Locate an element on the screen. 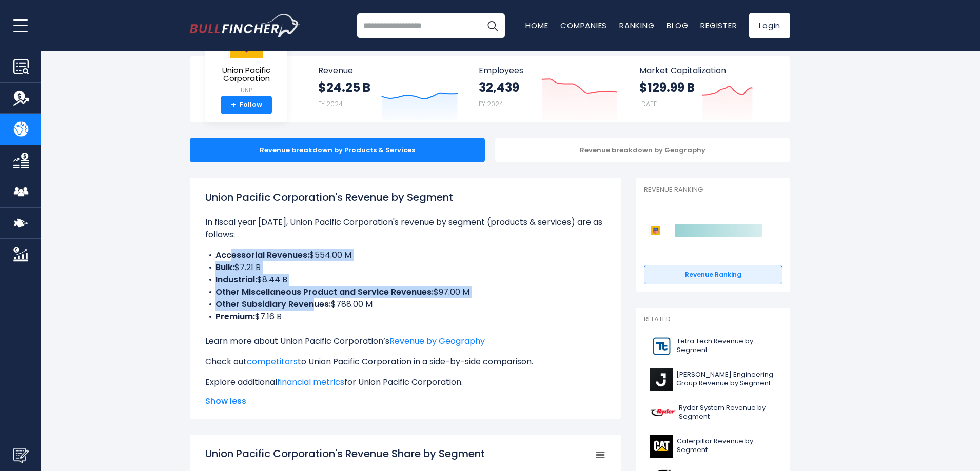 The image size is (980, 471). span: Ryder System Revenue by Segment is located at coordinates (727, 413).